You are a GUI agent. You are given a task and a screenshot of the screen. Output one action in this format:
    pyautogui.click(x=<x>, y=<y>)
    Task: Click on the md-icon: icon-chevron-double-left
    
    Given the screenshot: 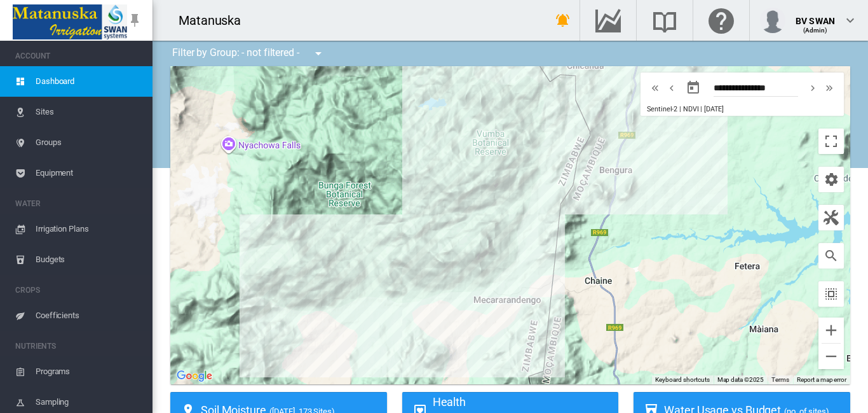 What is the action you would take?
    pyautogui.click(x=655, y=88)
    